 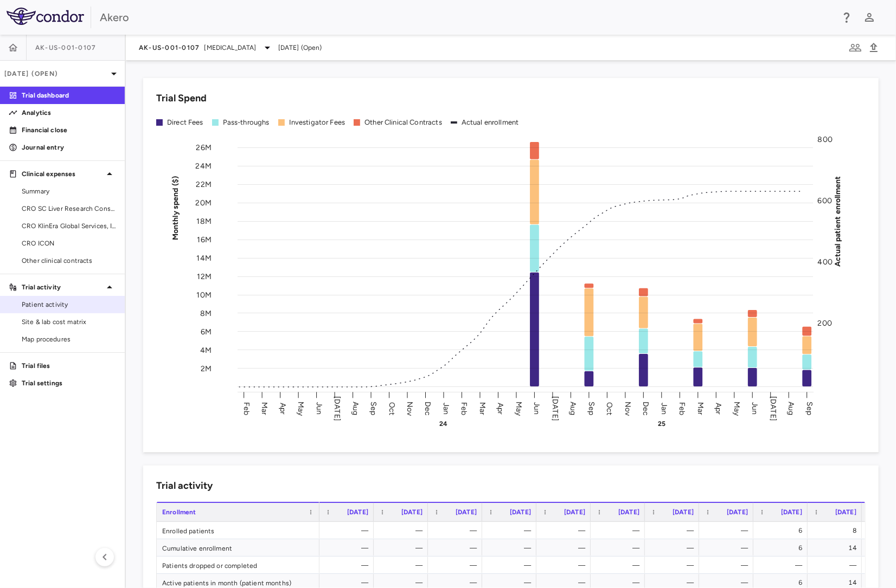 I want to click on tspan: 2M, so click(x=206, y=369).